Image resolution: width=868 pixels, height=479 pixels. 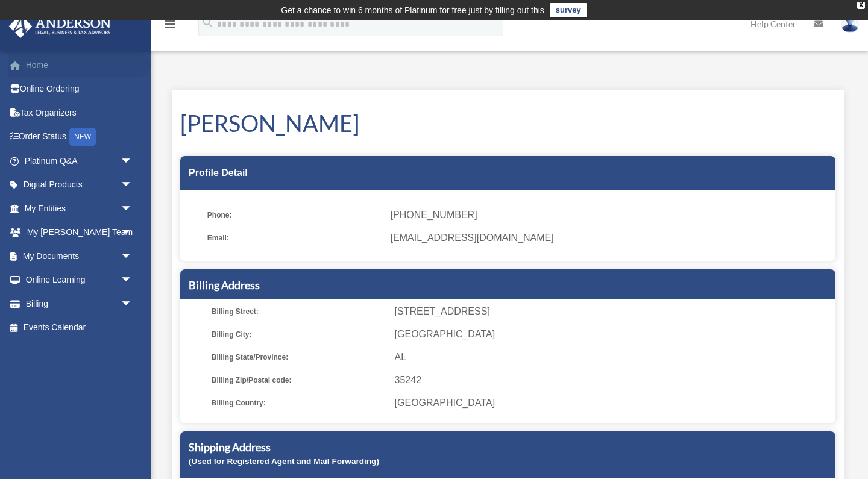 What do you see at coordinates (295, 215) in the screenshot?
I see `span: Phone:` at bounding box center [295, 215].